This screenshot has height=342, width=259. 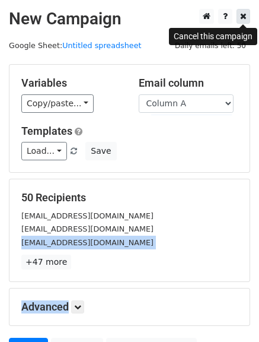 I want to click on a: +47 more, so click(x=46, y=262).